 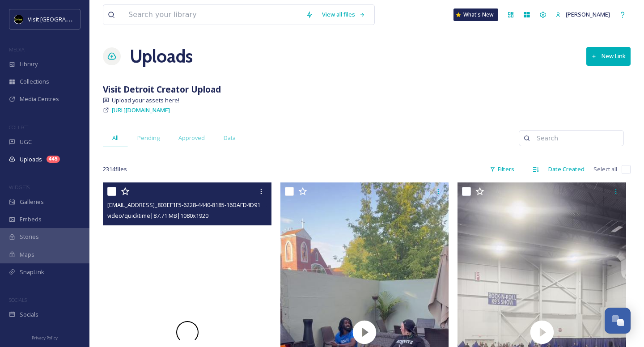 I want to click on div: 445, so click(x=53, y=159).